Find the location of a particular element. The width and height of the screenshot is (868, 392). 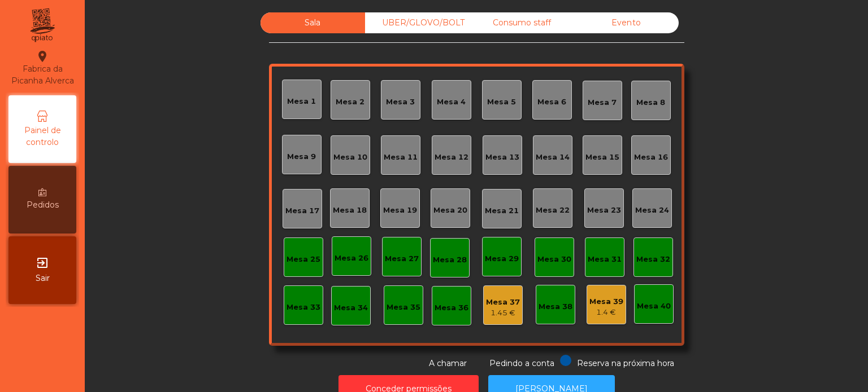

div: Mesa 36 is located at coordinates (452, 308).